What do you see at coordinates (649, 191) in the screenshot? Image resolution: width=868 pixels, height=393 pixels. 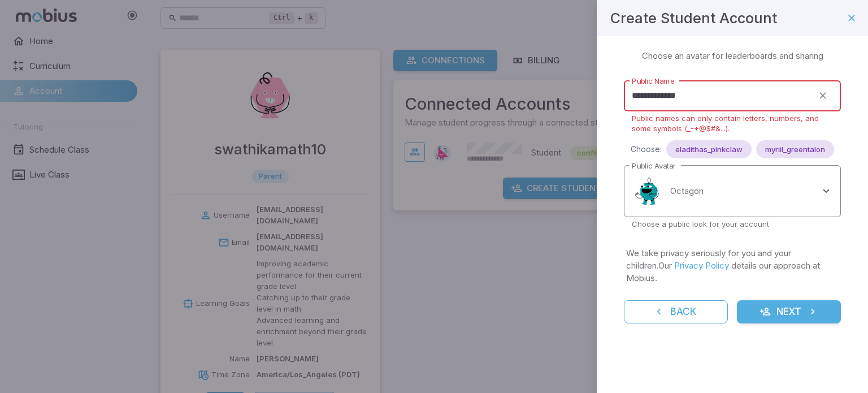 I see `img: octagon.svg` at bounding box center [649, 191].